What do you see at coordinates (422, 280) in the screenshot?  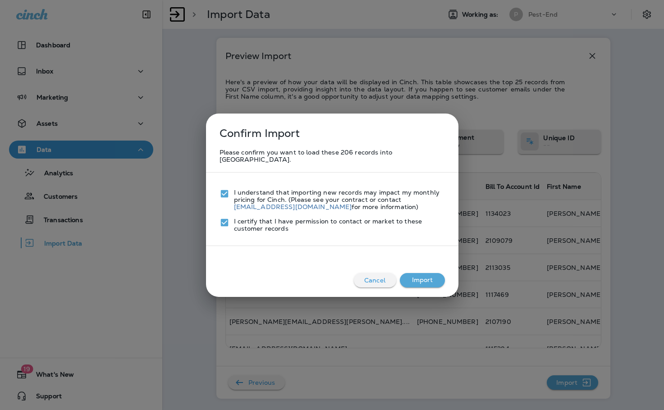 I see `button: Import` at bounding box center [422, 280].